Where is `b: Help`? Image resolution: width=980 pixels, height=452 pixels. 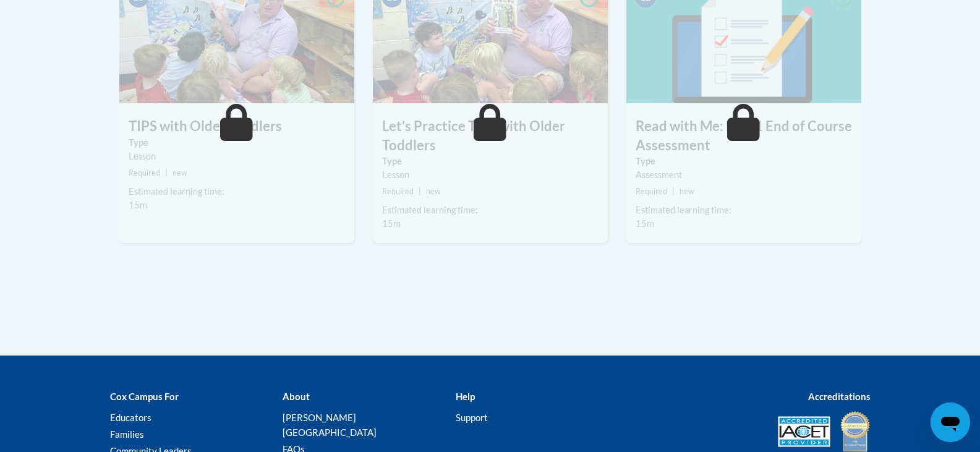
b: Help is located at coordinates (465, 397).